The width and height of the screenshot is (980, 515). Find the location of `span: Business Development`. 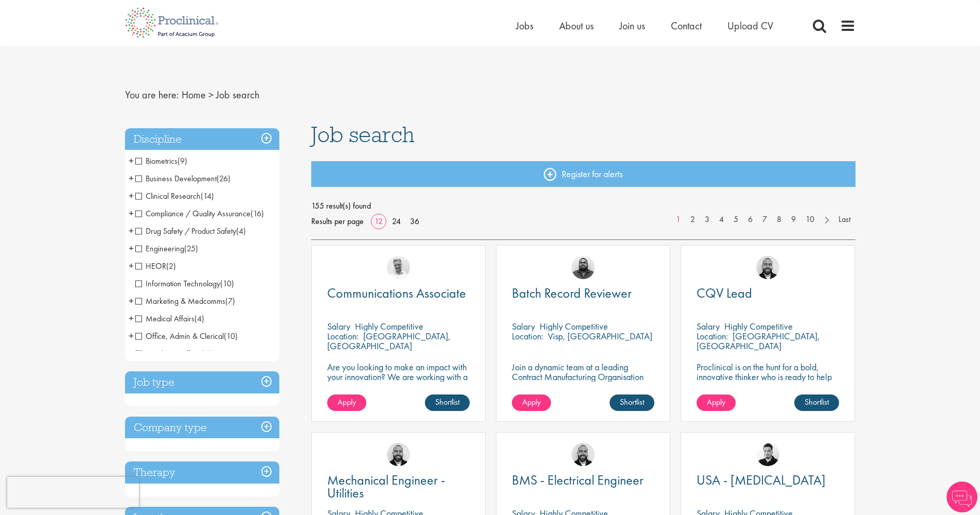

span: Business Development is located at coordinates (183, 179).